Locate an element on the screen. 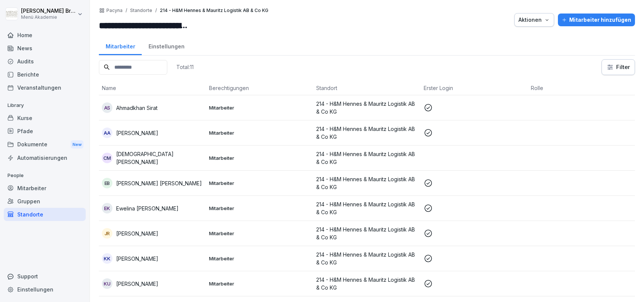 Image resolution: width=644 pixels, height=302 pixels. div: Aktionen is located at coordinates (534, 20).